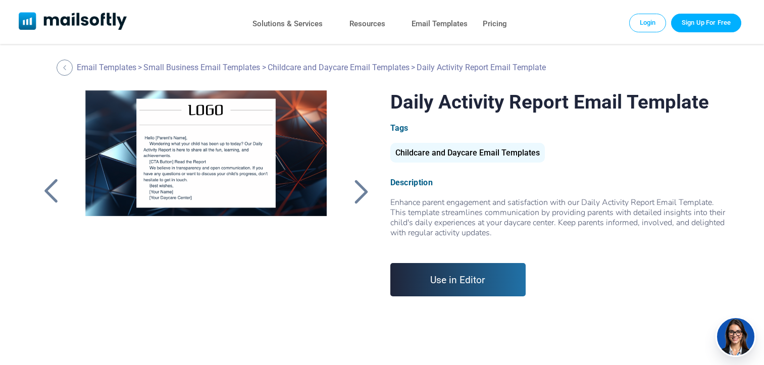  Describe the element at coordinates (201, 67) in the screenshot. I see `a: Small Business Email Templates` at that location.